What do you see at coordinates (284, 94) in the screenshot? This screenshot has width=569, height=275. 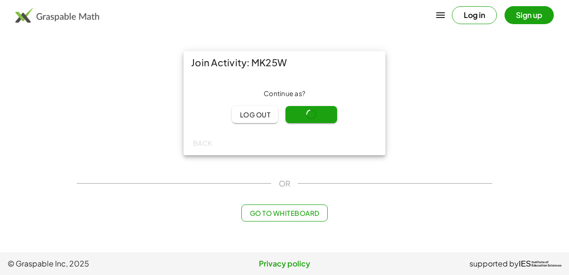 I see `div: Continue as ?` at bounding box center [284, 94].